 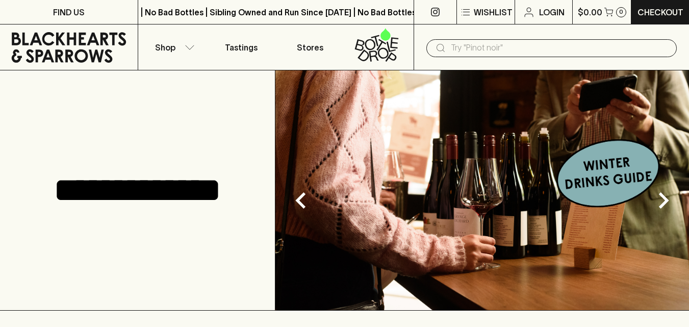 I want to click on img: optimise, so click(x=482, y=190).